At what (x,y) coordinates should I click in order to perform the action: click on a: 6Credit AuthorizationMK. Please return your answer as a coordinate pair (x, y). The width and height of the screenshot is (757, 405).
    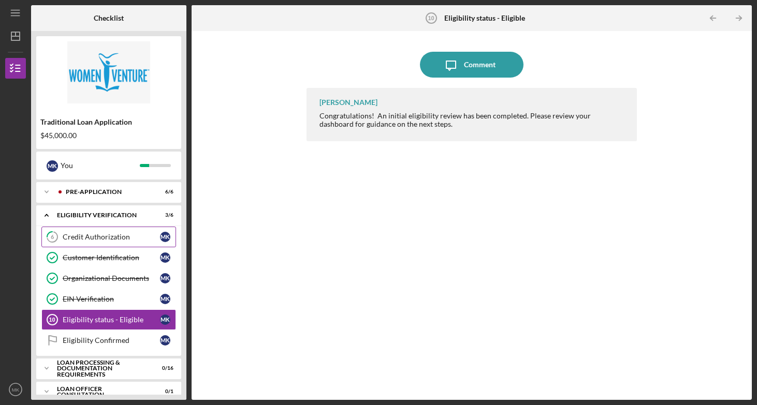
    Looking at the image, I should click on (109, 237).